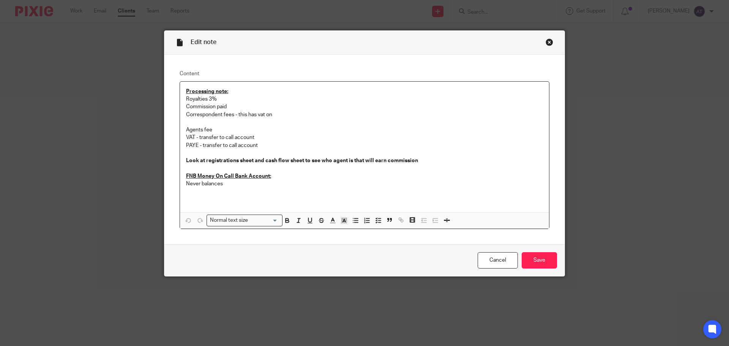 Image resolution: width=729 pixels, height=346 pixels. I want to click on u: Processing note:, so click(207, 92).